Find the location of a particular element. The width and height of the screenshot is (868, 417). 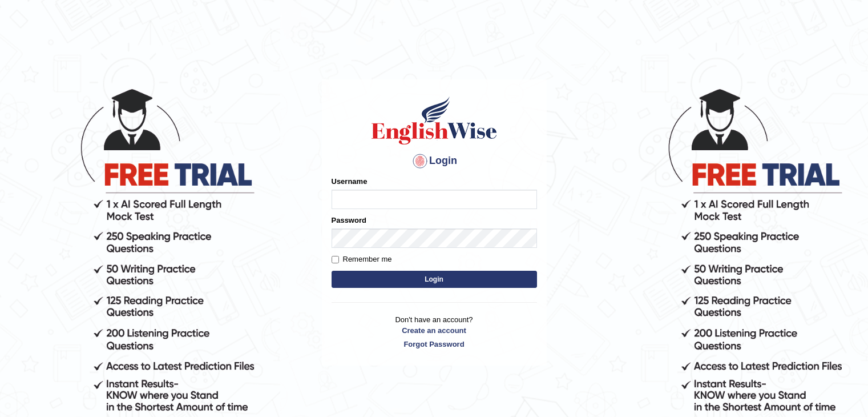

label: Username is located at coordinates (349, 181).